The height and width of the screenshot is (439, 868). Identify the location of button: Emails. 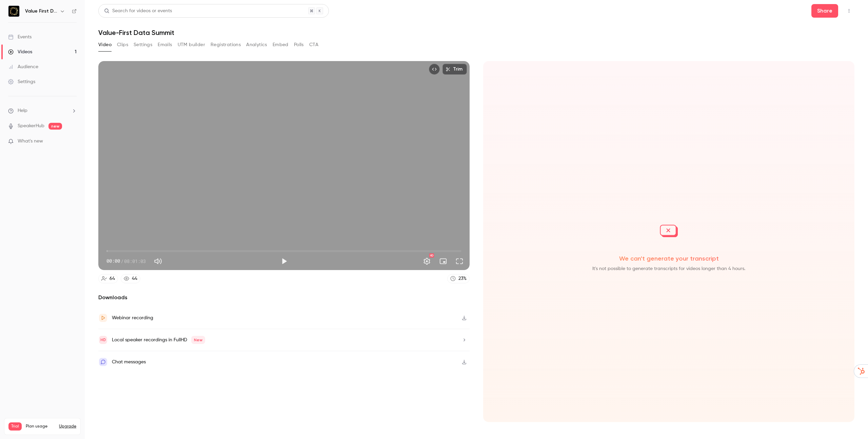
(165, 45).